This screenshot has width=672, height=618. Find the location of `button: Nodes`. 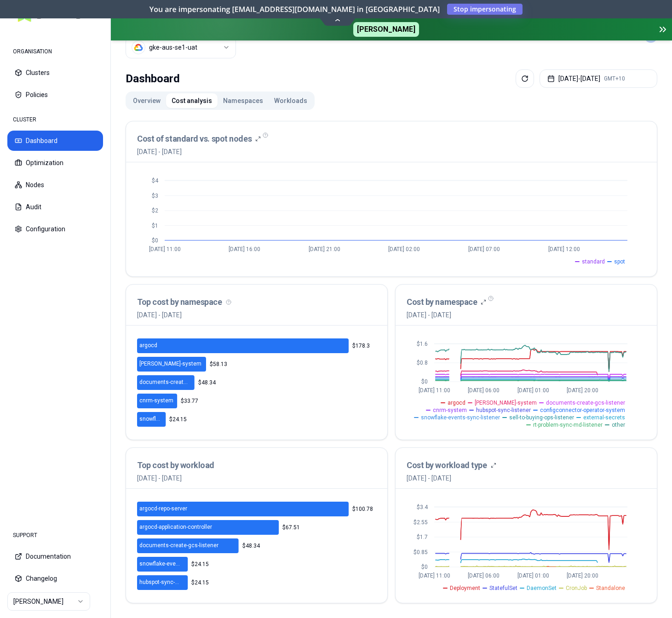

button: Nodes is located at coordinates (55, 185).